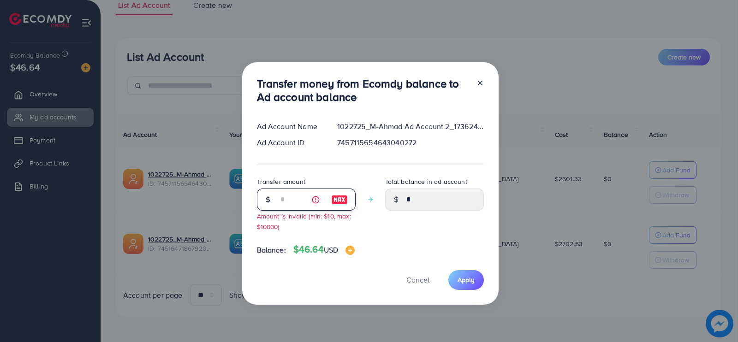  What do you see at coordinates (363, 90) in the screenshot?
I see `h3: Transfer money from Ecomdy balance to Ad account balance` at bounding box center [363, 90].